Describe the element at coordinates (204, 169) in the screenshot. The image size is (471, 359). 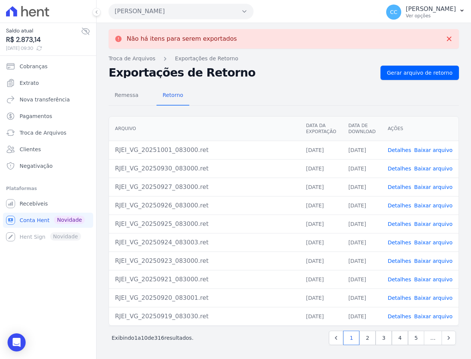
I see `div: RJEI_VG_20250930_083000.ret` at that location.